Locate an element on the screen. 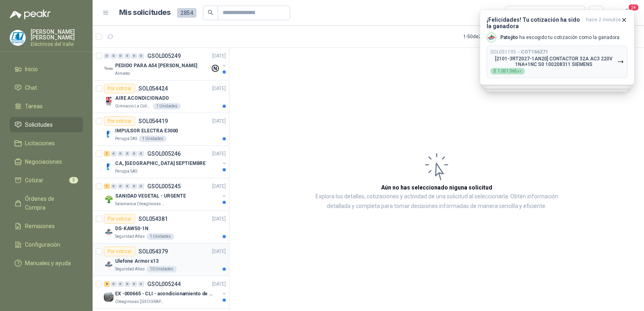 This screenshot has width=644, height=311. span: Órdenes de Compra is located at coordinates (50, 203).